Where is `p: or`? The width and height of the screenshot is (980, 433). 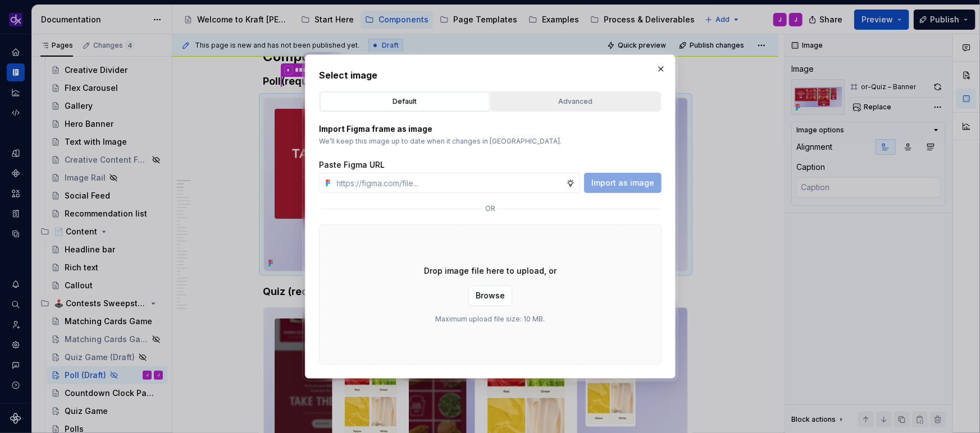 p: or is located at coordinates (490, 209).